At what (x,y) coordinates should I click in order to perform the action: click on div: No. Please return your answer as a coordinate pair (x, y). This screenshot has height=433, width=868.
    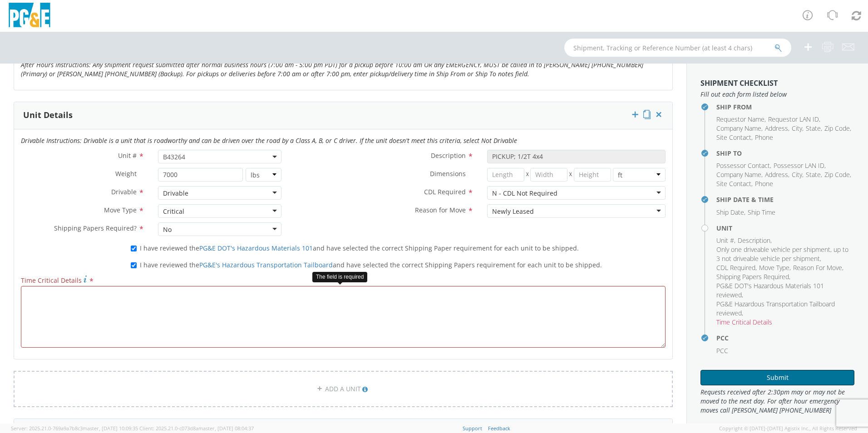
    Looking at the image, I should click on (167, 229).